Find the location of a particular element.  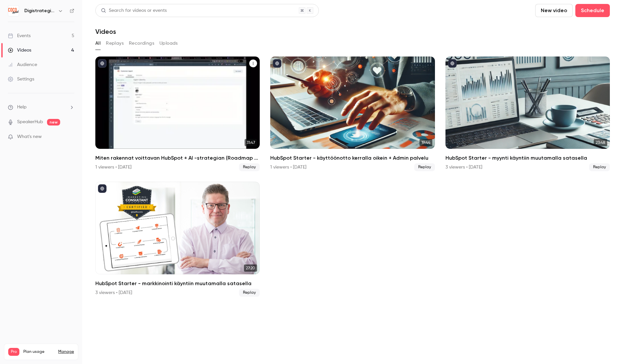

span: 19:44 is located at coordinates (426, 143).